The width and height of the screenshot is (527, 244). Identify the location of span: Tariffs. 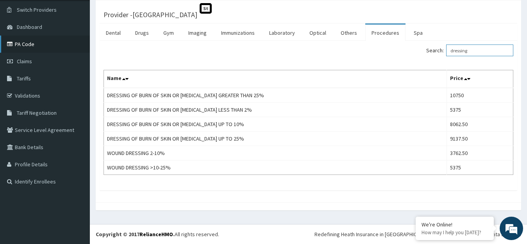
(24, 79).